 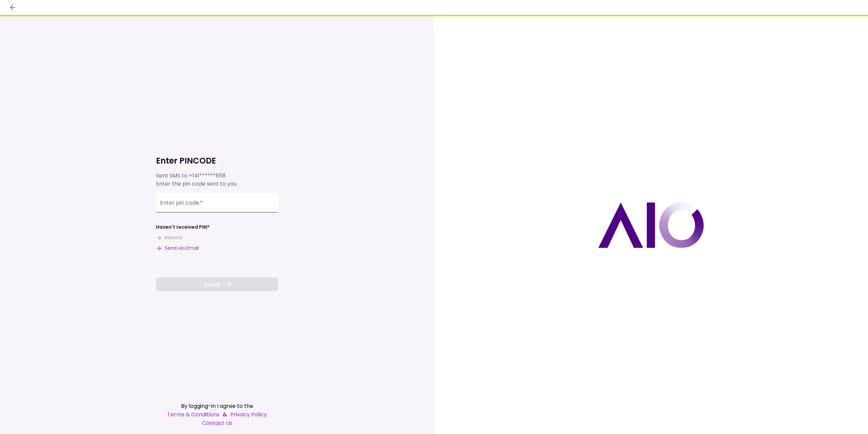 I want to click on span: Send, so click(x=212, y=284).